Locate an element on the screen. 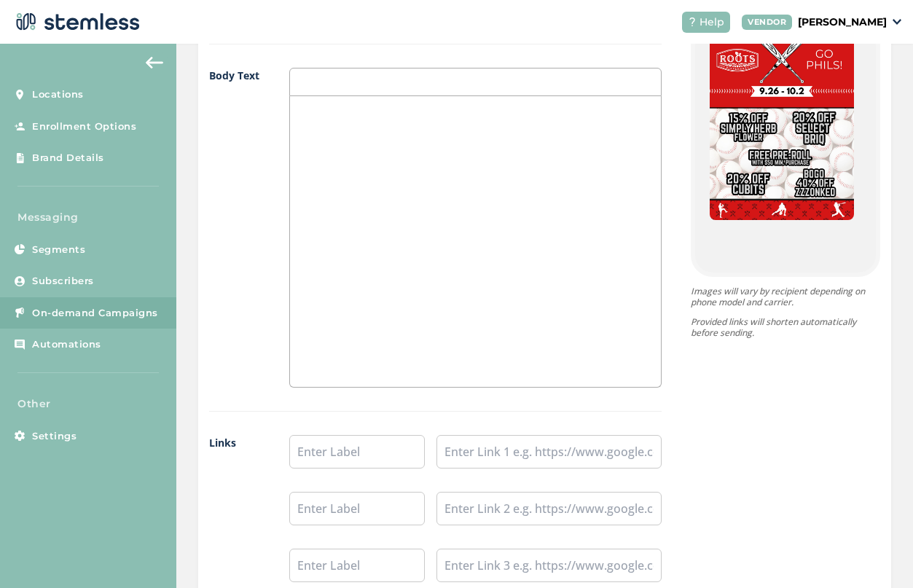 This screenshot has width=913, height=588. img: icon_down-arrow-small-66adaf34.svg is located at coordinates (897, 22).